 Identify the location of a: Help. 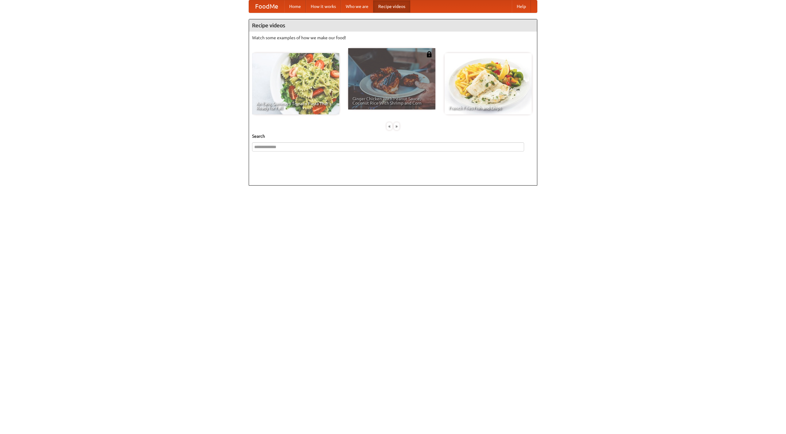
(521, 6).